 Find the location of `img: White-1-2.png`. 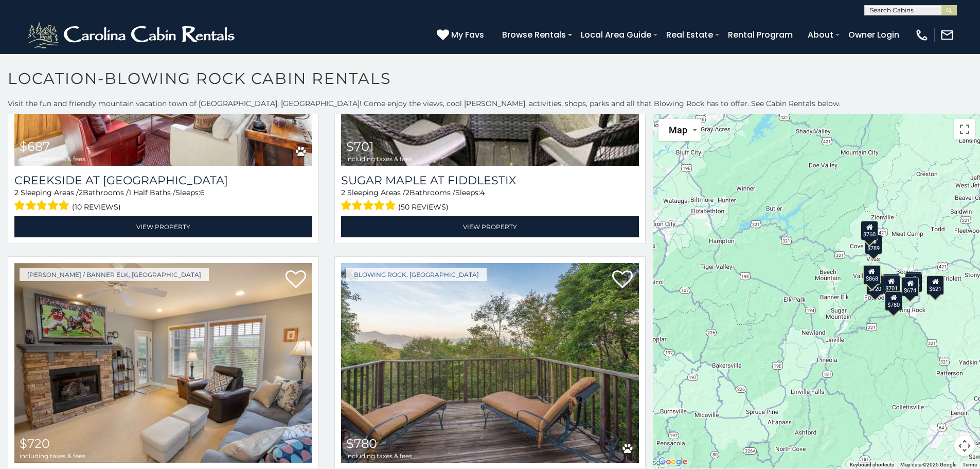

img: White-1-2.png is located at coordinates (132, 35).